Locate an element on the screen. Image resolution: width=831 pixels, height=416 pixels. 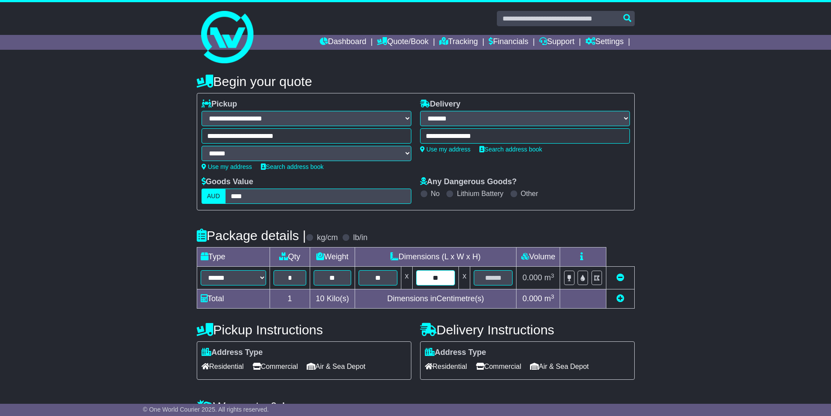
td: Kilo(s) is located at coordinates (332, 299).